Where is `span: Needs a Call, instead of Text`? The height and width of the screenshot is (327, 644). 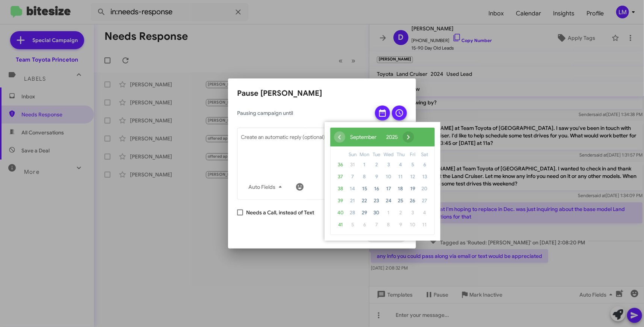 span: Needs a Call, instead of Text is located at coordinates (280, 213).